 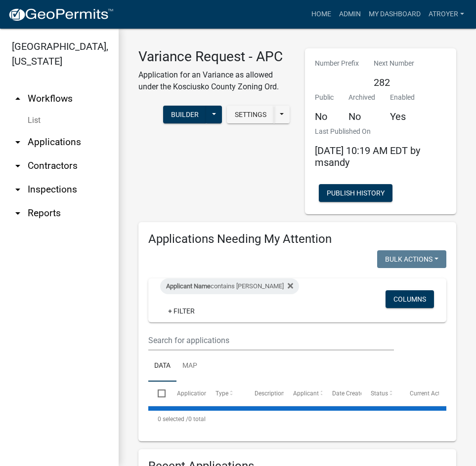 What do you see at coordinates (222, 393) in the screenshot?
I see `span: Type` at bounding box center [222, 393].